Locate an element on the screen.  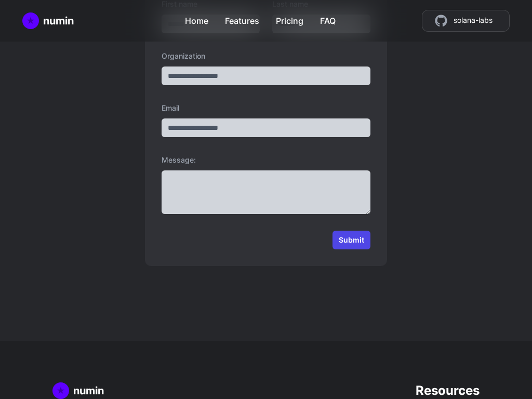
h3: Resources is located at coordinates (447, 391).